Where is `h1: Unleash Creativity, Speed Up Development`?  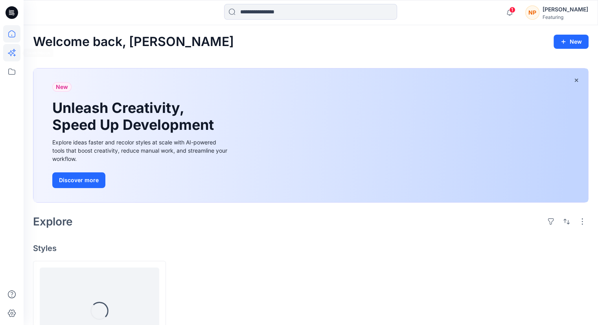
h1: Unleash Creativity, Speed Up Development is located at coordinates (135, 116).